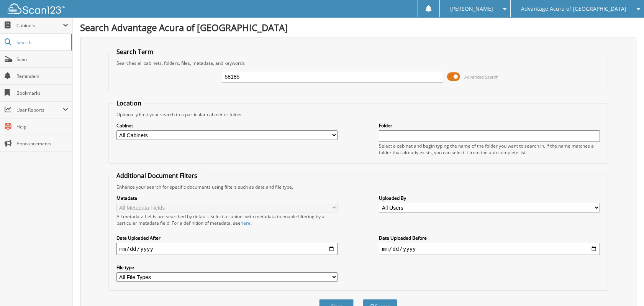  Describe the element at coordinates (227, 249) in the screenshot. I see `input: start` at that location.